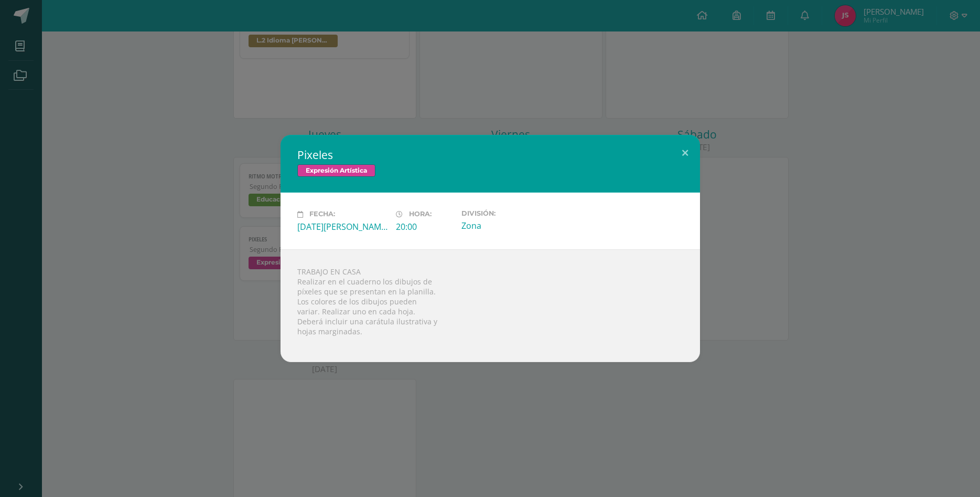 Image resolution: width=980 pixels, height=497 pixels. What do you see at coordinates (685, 153) in the screenshot?
I see `button: Close (Esc)` at bounding box center [685, 153].